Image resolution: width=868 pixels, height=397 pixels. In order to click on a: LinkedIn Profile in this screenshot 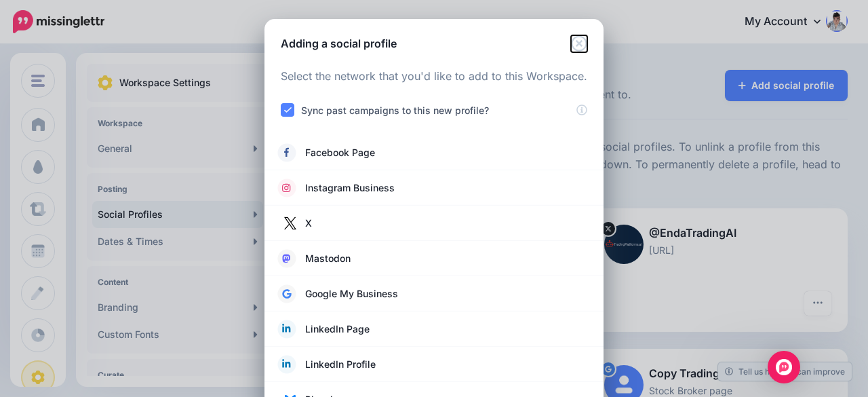, I will do `click(434, 365)`.